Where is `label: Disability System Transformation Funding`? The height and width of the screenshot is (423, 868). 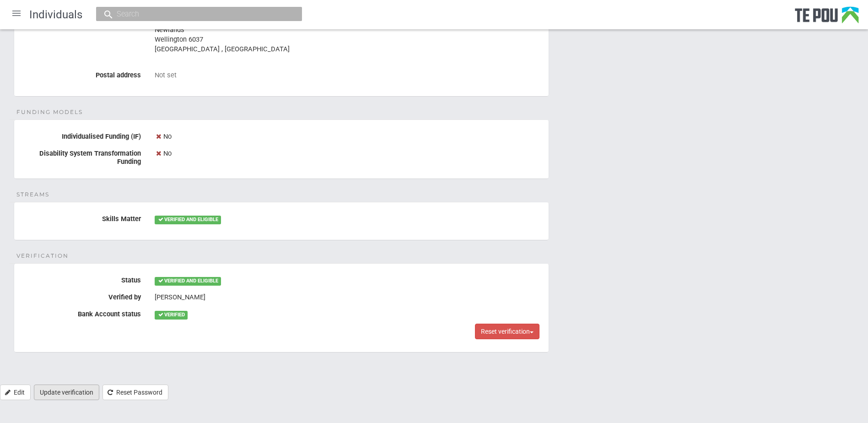 label: Disability System Transformation Funding is located at coordinates (81, 157).